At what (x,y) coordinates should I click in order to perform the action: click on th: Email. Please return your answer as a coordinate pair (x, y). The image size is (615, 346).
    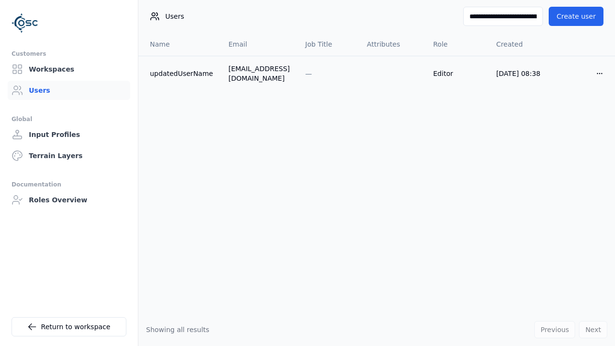
    Looking at the image, I should click on (259, 44).